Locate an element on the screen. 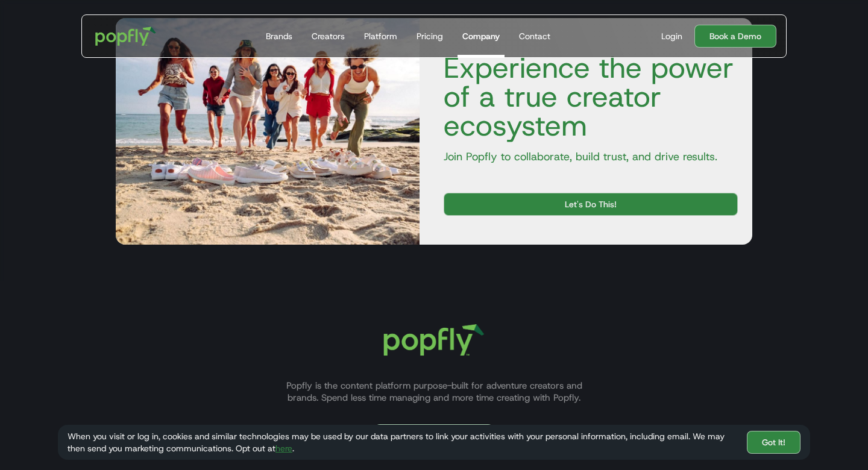  a: Book a Demo is located at coordinates (735, 36).